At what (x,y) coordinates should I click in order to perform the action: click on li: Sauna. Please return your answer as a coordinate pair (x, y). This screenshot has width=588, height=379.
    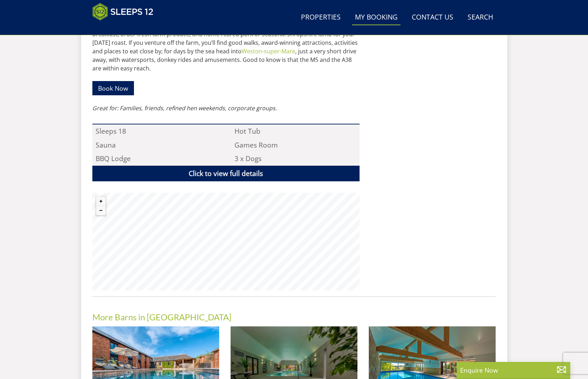
    Looking at the image, I should click on (157, 145).